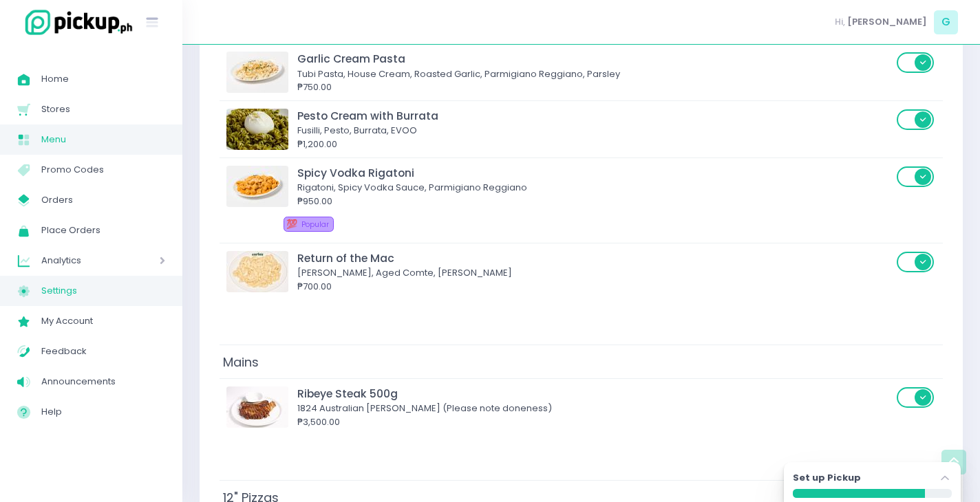 This screenshot has height=502, width=980. What do you see at coordinates (595, 201) in the screenshot?
I see `div: ₱950.00` at bounding box center [595, 201].